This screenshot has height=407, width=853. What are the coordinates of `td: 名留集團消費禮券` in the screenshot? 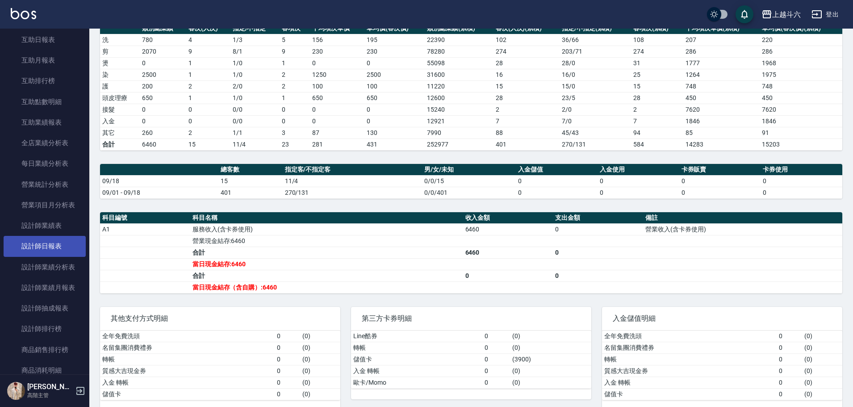 It's located at (689, 347).